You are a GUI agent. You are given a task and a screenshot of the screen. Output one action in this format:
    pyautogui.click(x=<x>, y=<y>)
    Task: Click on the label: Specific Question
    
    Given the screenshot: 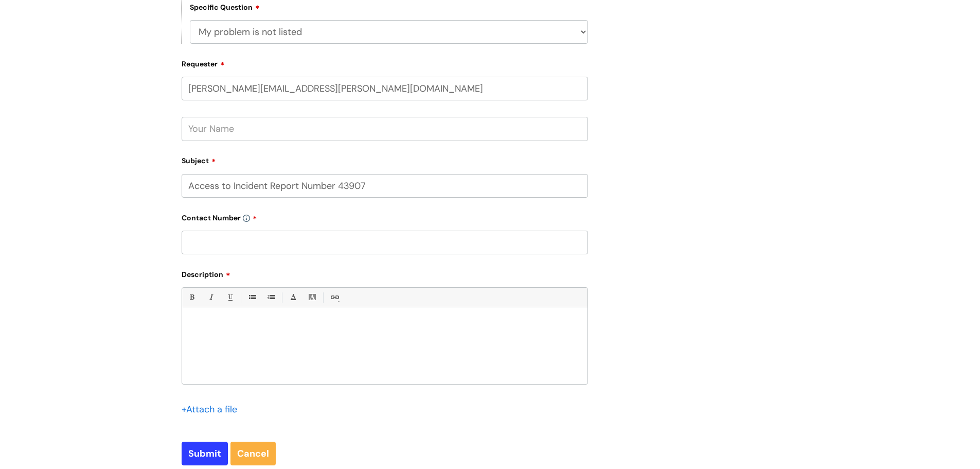 What is the action you would take?
    pyautogui.click(x=225, y=6)
    